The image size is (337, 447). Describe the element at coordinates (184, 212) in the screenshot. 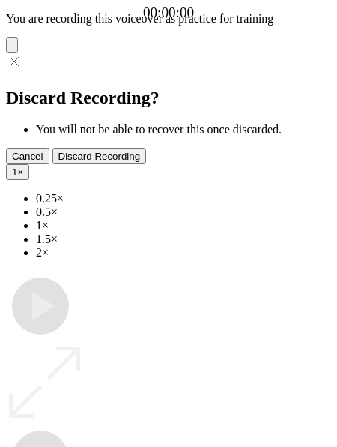

I see `li: 0.5×` at that location.